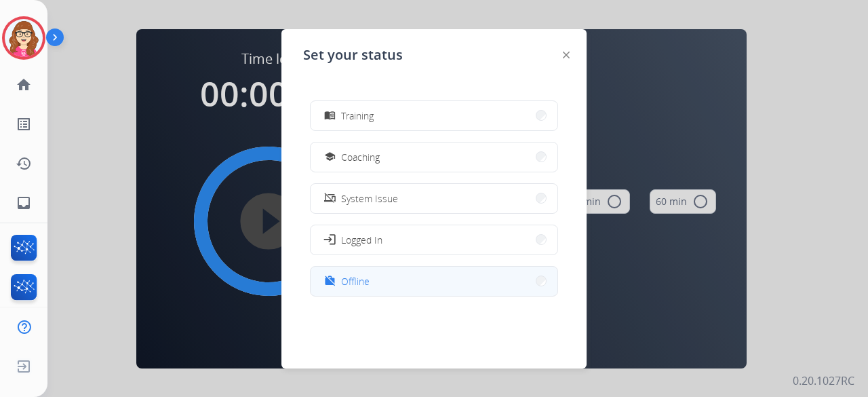 The image size is (868, 397). What do you see at coordinates (352, 55) in the screenshot?
I see `span: Set your status` at bounding box center [352, 55].